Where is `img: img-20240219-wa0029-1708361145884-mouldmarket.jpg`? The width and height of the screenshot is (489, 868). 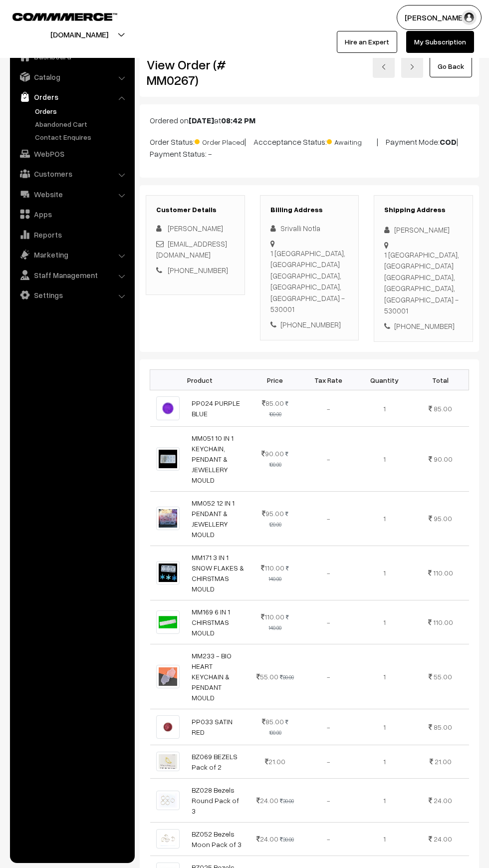
img: img-20240219-wa0029-1708361145884-mouldmarket.jpg is located at coordinates (167, 839).